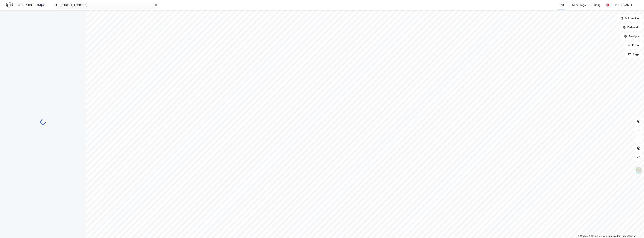  Describe the element at coordinates (598, 236) in the screenshot. I see `a: OpenStreetMap` at that location.